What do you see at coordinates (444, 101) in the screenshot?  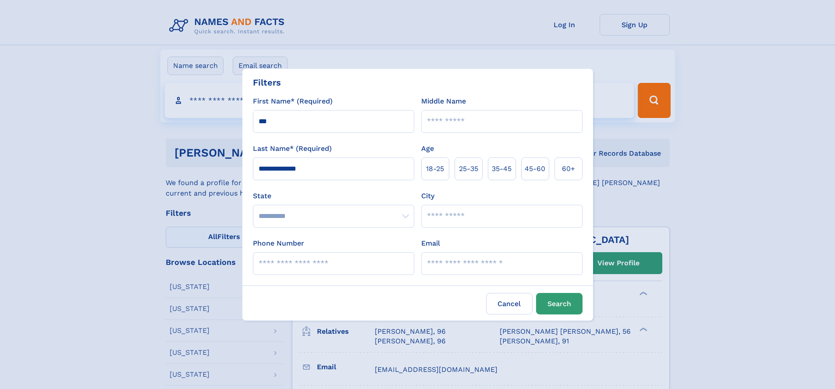 I see `label: Middle Name` at bounding box center [444, 101].